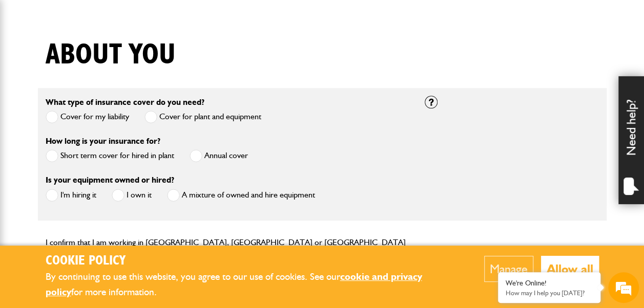 The width and height of the screenshot is (644, 308). Describe the element at coordinates (219, 155) in the screenshot. I see `label: Annual cover` at that location.